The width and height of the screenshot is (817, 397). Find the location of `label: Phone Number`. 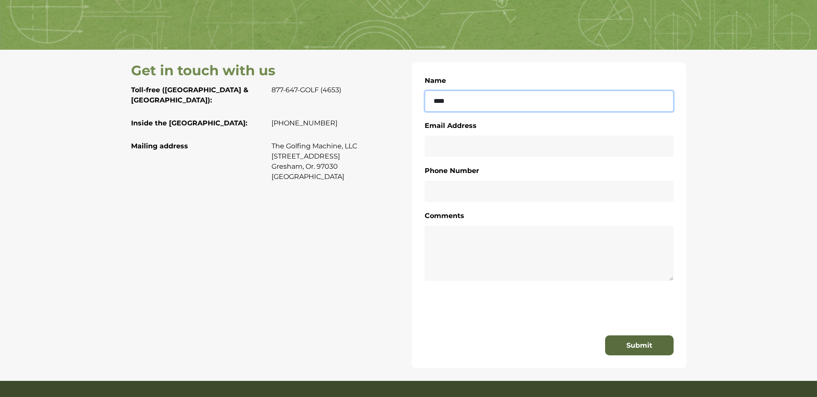

label: Phone Number is located at coordinates (452, 171).